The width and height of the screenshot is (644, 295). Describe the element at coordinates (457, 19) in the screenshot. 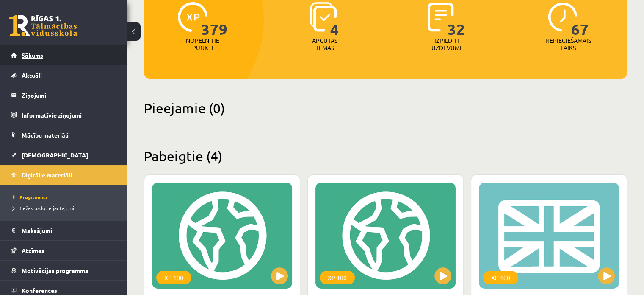

I see `span: 32` at that location.